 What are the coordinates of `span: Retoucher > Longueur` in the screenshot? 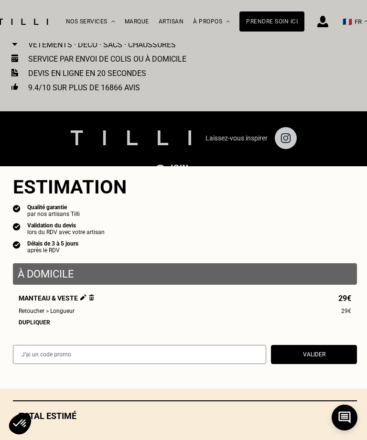 It's located at (46, 311).